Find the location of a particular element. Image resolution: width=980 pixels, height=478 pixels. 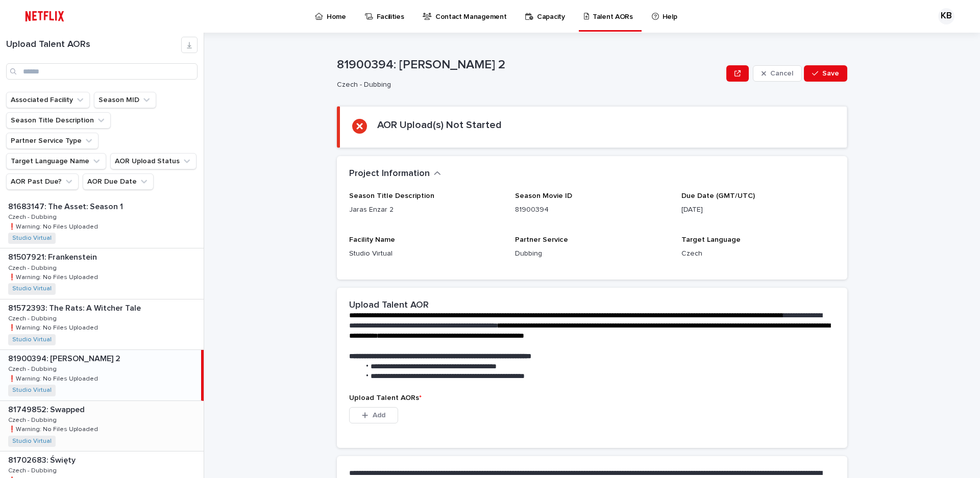

div: KB is located at coordinates (946, 16).